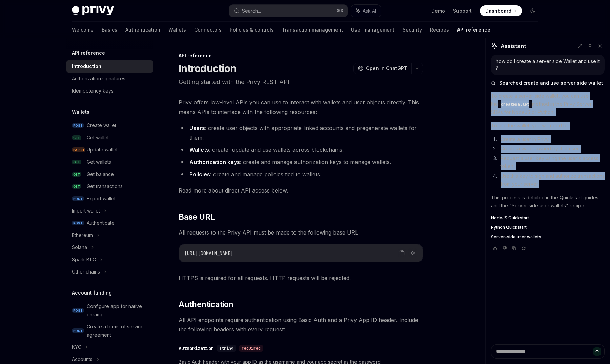 The height and width of the screenshot is (364, 610). I want to click on div: Search..., so click(252, 11).